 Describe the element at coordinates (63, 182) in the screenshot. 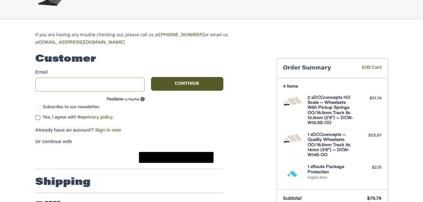

I see `h2: Shipping` at that location.